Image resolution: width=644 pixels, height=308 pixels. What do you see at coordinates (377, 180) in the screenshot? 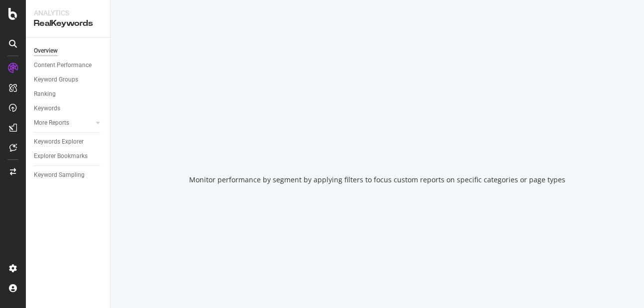
I see `div: Monitor performance by segment by applying filters to focus custom reports on specific categories...` at bounding box center [377, 180].